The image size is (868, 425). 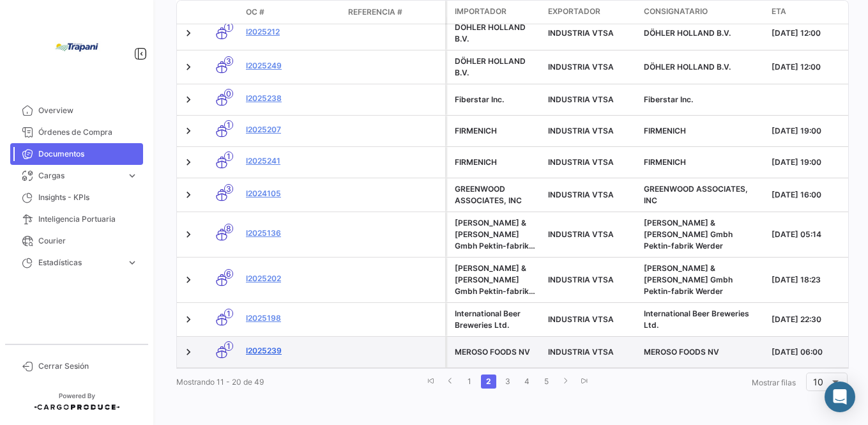 What do you see at coordinates (591, 12) in the screenshot?
I see `datatable-header-cell: Exportador` at bounding box center [591, 12].